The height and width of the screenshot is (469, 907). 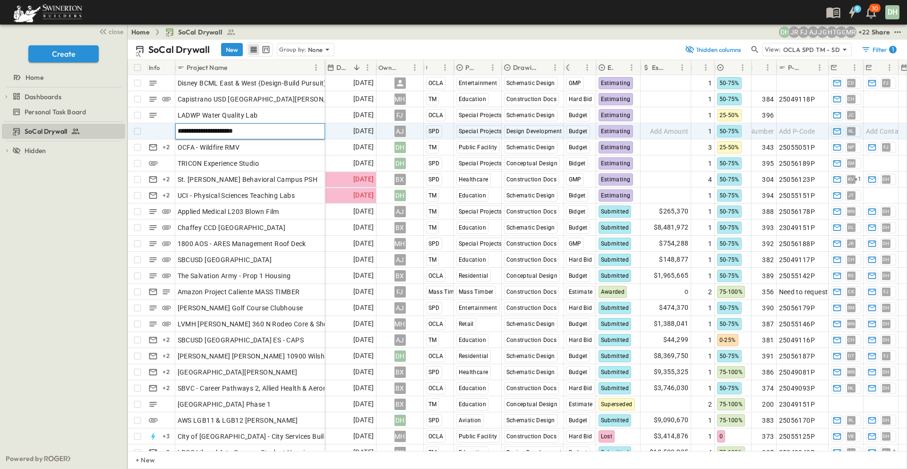 I want to click on div: Info, so click(x=161, y=68).